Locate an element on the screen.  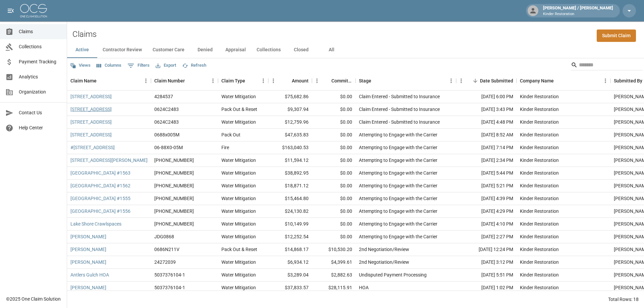
div: 2nd Negotiation/Review is located at coordinates (384, 262).